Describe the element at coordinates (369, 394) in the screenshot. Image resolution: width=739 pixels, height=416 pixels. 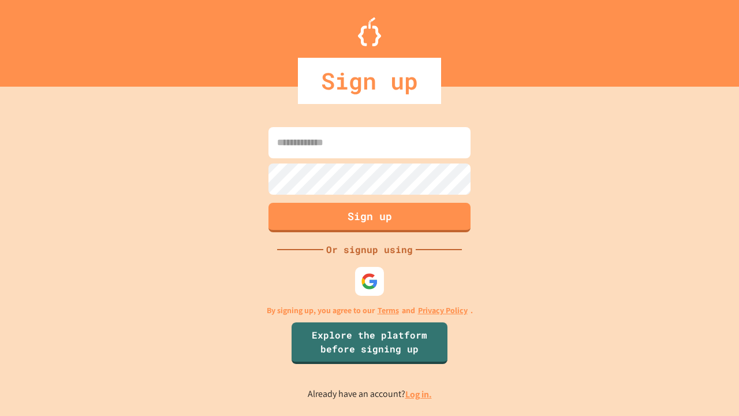
I see `p: Already have an account?` at that location.